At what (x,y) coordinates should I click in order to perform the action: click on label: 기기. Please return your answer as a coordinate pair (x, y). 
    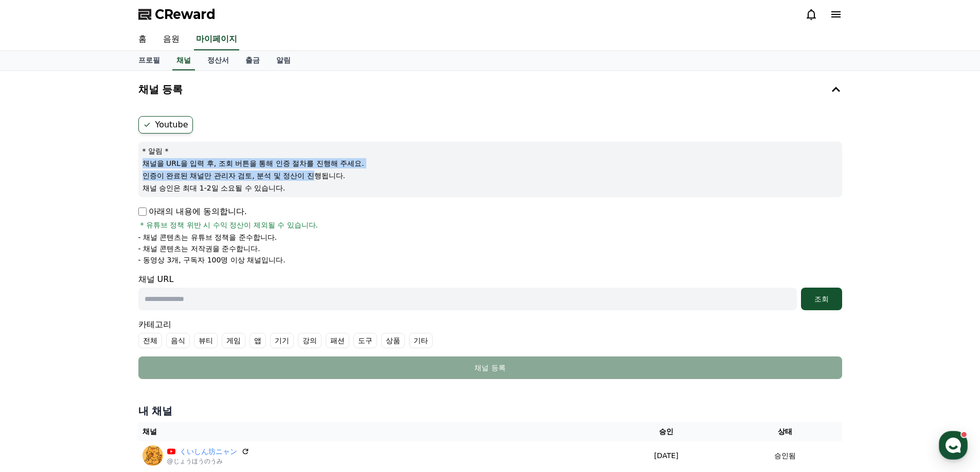
    Looking at the image, I should click on (282, 341).